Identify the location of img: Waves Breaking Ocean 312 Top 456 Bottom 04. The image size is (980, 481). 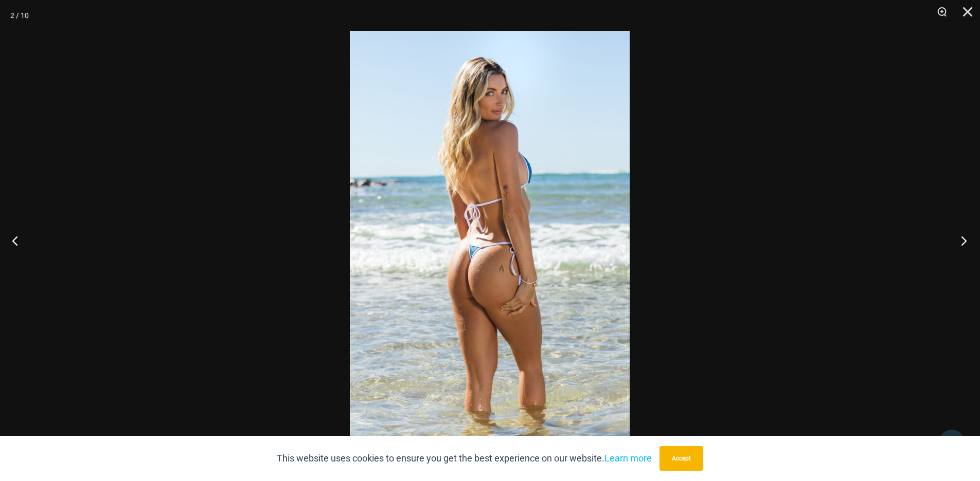
(490, 241).